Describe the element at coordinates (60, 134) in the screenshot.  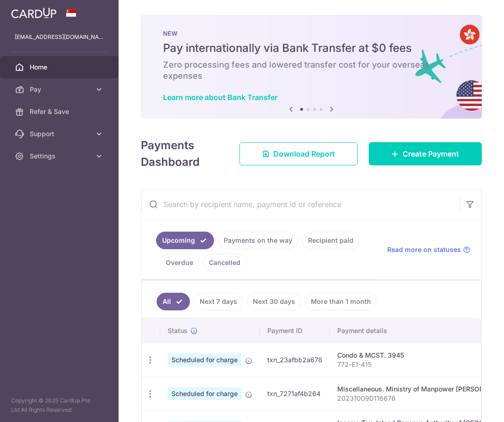
I see `span: Support` at that location.